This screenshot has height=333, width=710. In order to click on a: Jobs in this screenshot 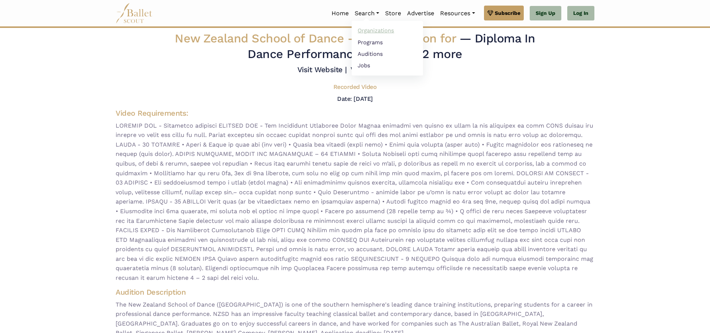, I will do `click(388, 65)`.